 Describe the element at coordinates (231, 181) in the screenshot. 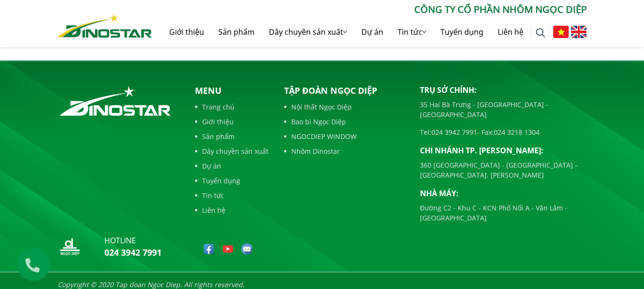

I see `a: Tuyển dụng` at that location.